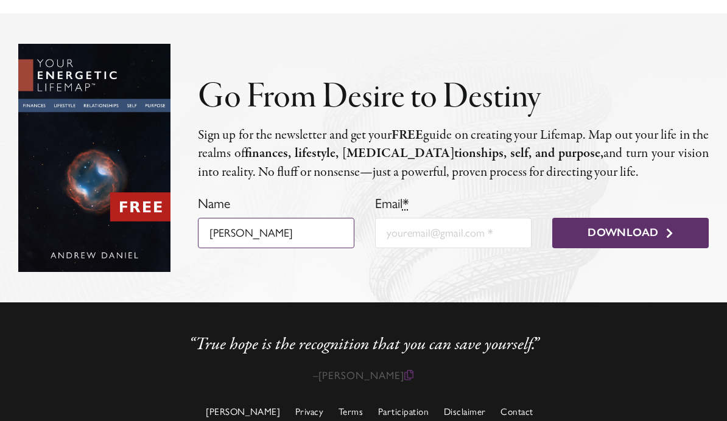  Describe the element at coordinates (392, 203) in the screenshot. I see `label: Email` at that location.